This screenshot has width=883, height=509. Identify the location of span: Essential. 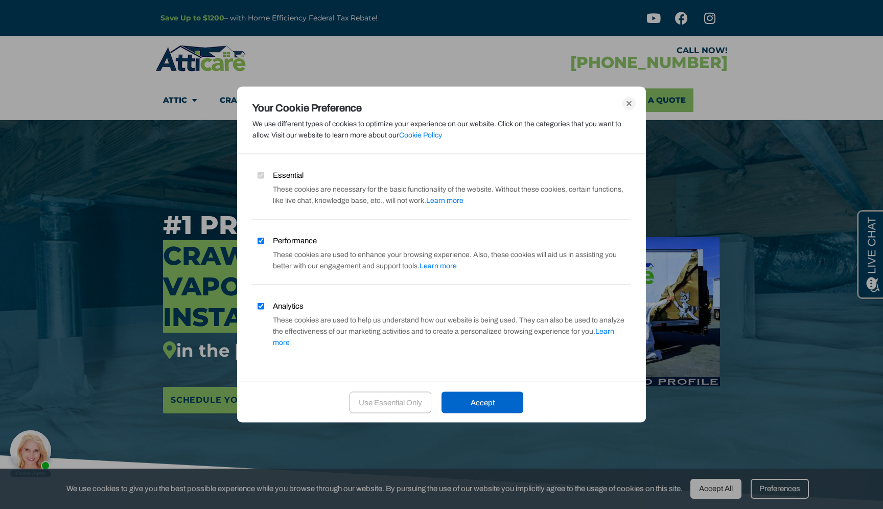
(288, 175).